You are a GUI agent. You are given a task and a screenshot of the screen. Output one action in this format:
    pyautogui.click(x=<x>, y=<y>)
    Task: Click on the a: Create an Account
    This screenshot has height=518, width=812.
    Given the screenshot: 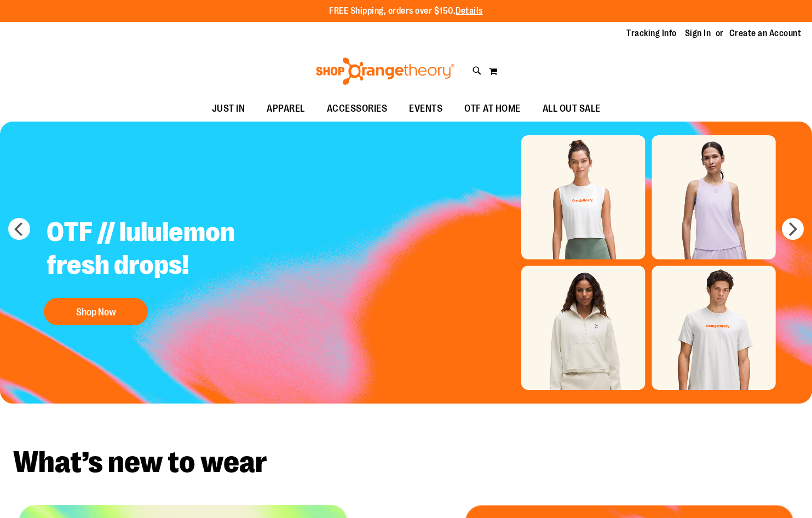 What is the action you would take?
    pyautogui.click(x=766, y=33)
    